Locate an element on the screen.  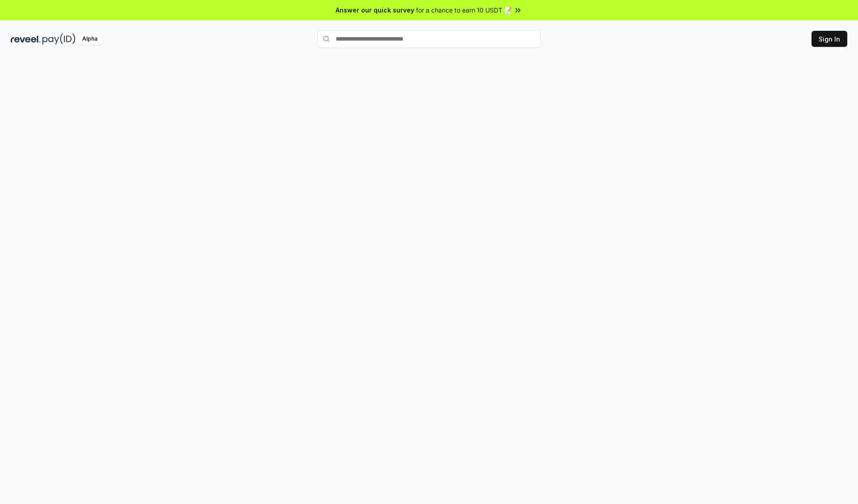
img: pay_id is located at coordinates (59, 39).